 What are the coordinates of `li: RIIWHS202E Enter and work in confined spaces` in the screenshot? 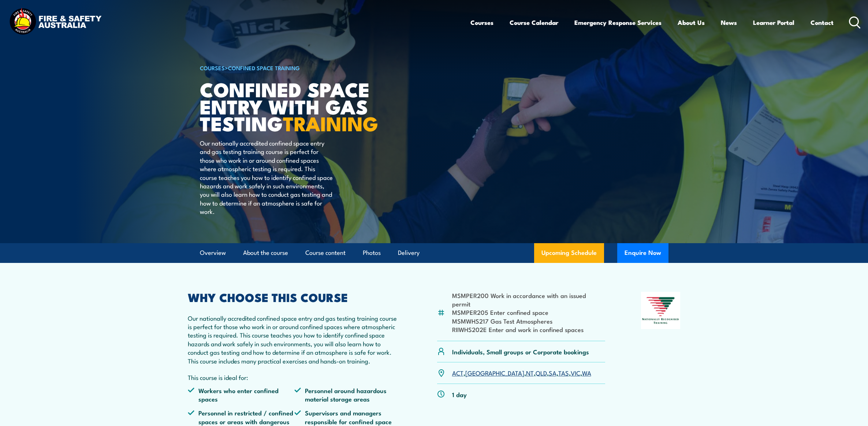 It's located at (529, 329).